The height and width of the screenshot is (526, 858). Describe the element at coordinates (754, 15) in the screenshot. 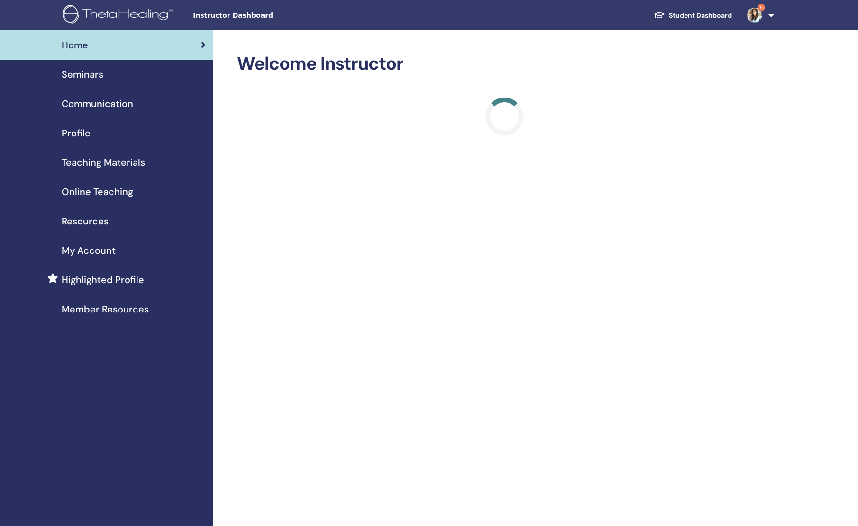

I see `img: default.jpg` at that location.